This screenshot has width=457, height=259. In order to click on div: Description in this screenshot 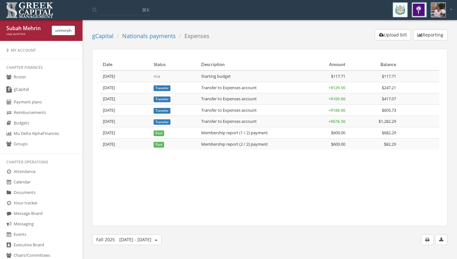, I will do `click(248, 64)`.